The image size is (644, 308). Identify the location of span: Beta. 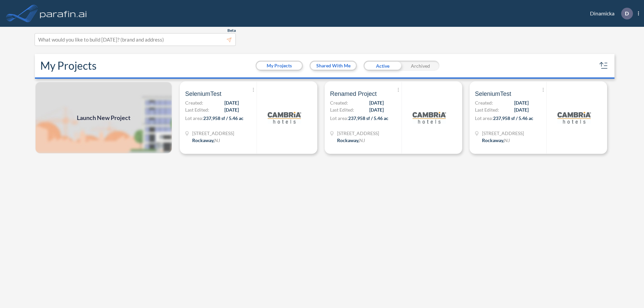
(231, 31).